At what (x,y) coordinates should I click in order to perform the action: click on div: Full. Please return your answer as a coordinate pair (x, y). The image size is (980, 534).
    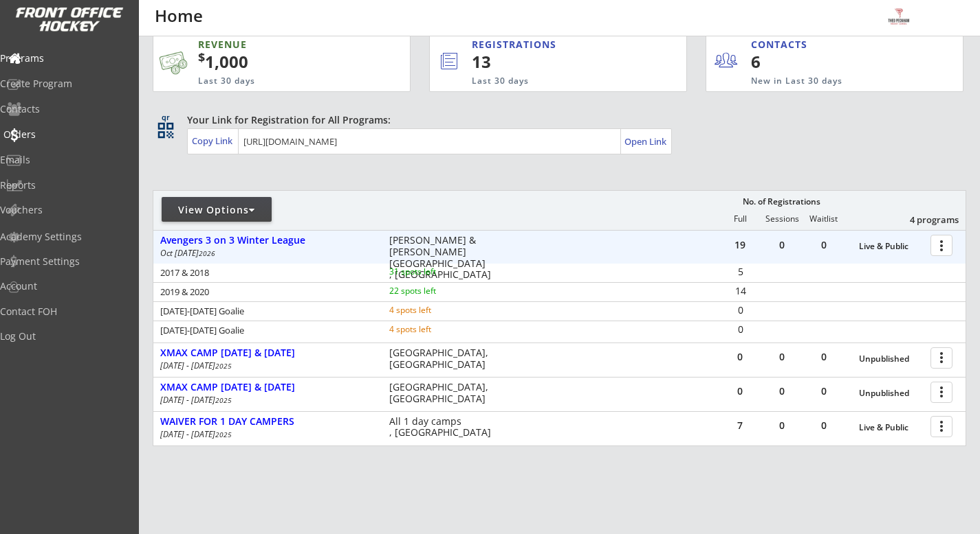
    Looking at the image, I should click on (740, 219).